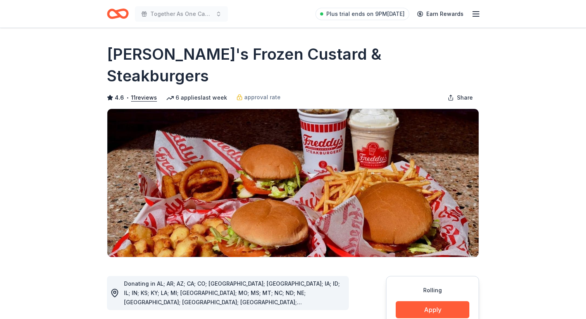  What do you see at coordinates (433, 310) in the screenshot?
I see `button: Apply` at bounding box center [433, 310].